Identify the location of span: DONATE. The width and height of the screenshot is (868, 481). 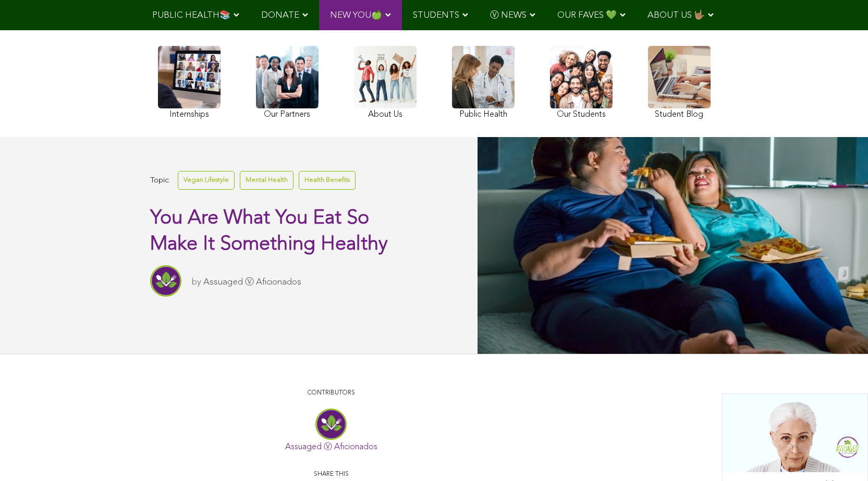
(280, 15).